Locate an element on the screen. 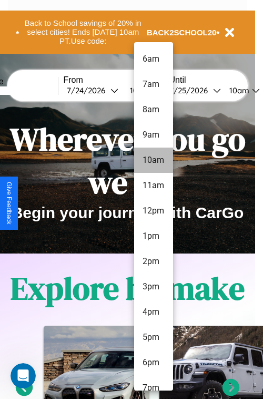  li: 5pm is located at coordinates (154, 337).